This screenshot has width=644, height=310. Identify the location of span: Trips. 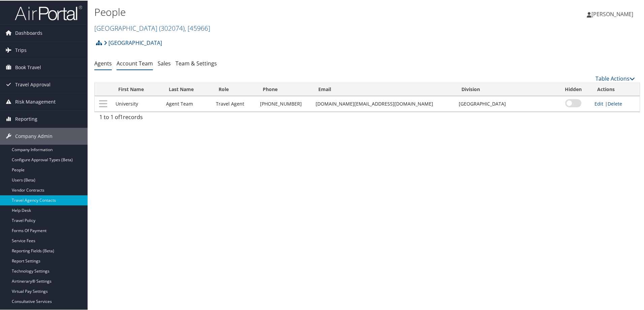
(21, 49).